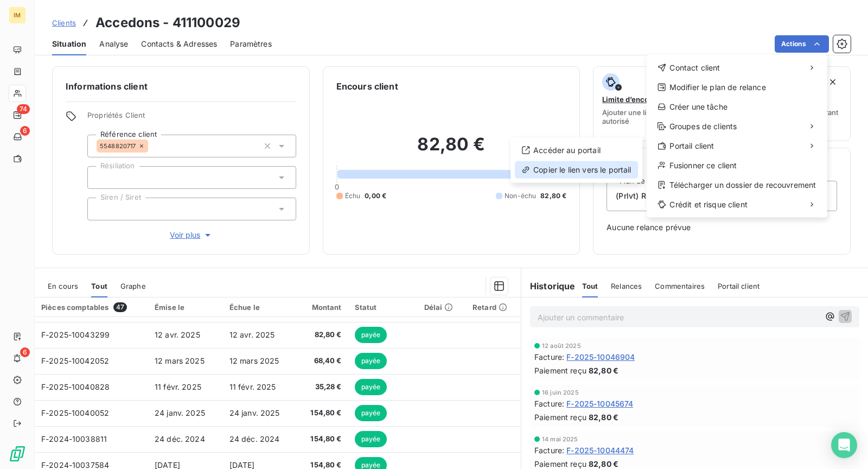  I want to click on div: Modifier le plan de relance, so click(737, 87).